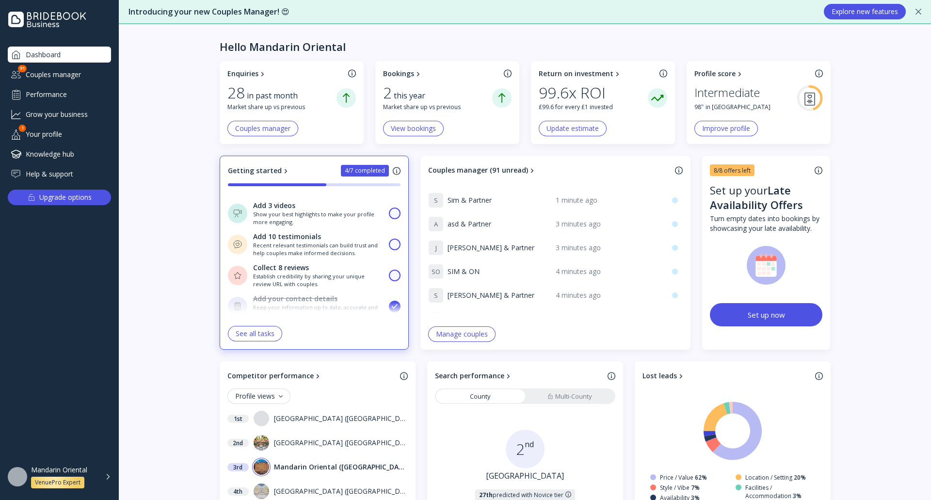 The height and width of the screenshot is (500, 931). I want to click on div: Recent relevant testimonials can build trust and help couples make informed decisions., so click(318, 249).